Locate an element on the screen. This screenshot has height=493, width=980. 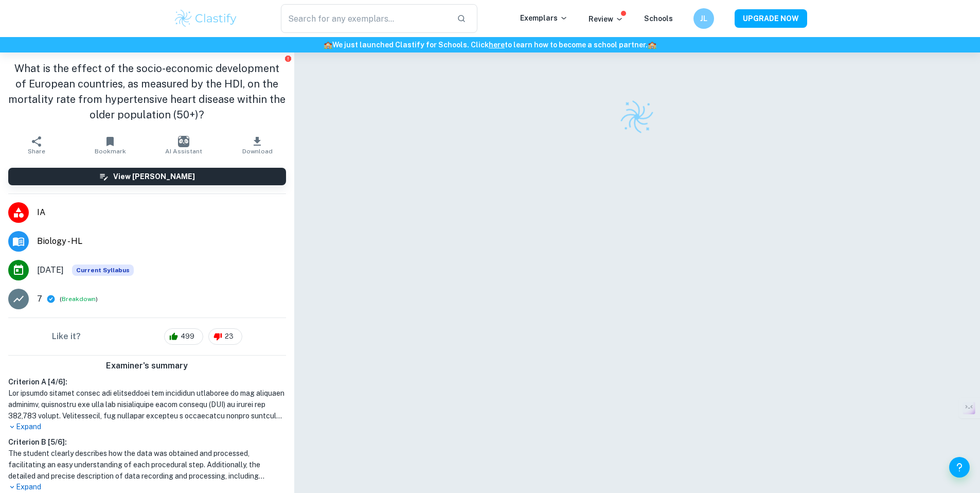
h6: Examiner's summary is located at coordinates (147, 366).